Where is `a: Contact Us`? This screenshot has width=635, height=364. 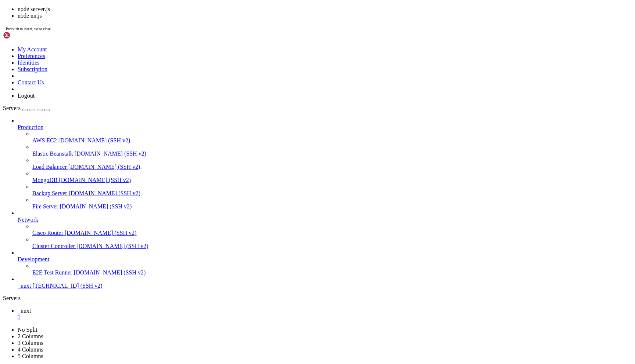
a: Contact Us is located at coordinates (31, 82).